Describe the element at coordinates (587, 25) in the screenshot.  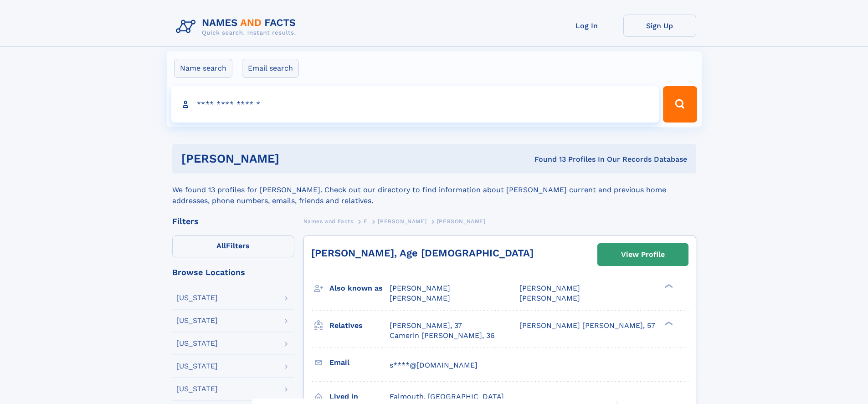
I see `a: Log In` at that location.